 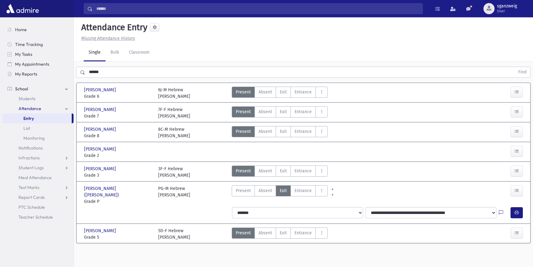 I want to click on a: Infractions, so click(x=38, y=158).